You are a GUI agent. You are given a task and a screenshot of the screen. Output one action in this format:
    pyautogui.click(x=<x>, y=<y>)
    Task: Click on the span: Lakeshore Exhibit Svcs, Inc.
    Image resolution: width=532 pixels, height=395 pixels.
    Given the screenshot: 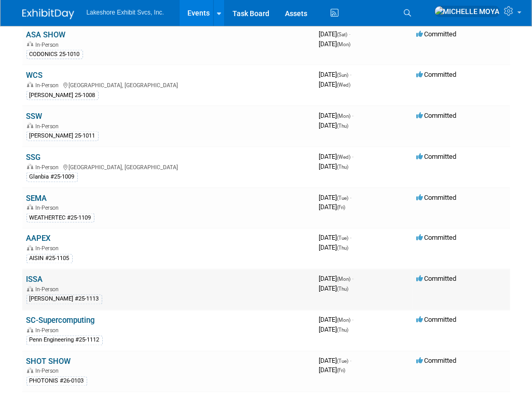 What is the action you would take?
    pyautogui.click(x=125, y=13)
    